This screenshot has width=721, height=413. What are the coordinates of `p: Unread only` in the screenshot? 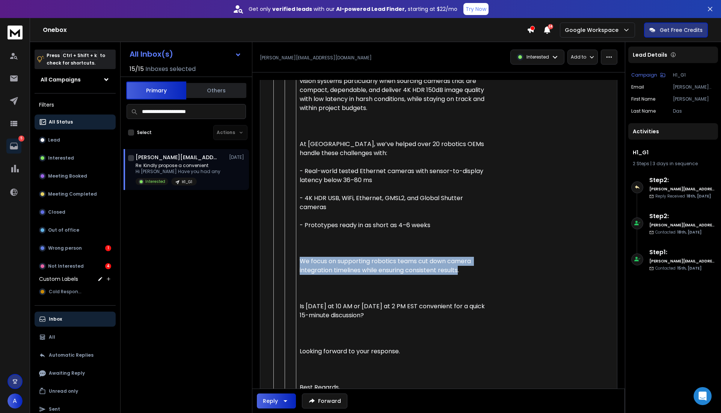 It's located at (63, 391).